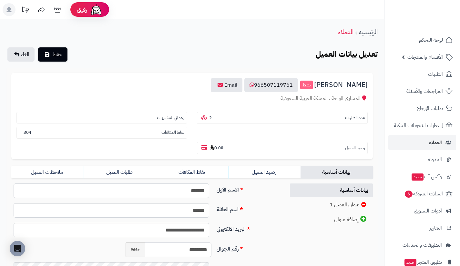 This screenshot has width=460, height=266. Describe the element at coordinates (96, 10) in the screenshot. I see `img: ai-face.png` at that location.